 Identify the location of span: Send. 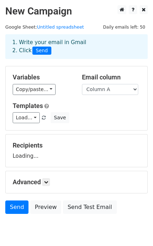
(42, 51).